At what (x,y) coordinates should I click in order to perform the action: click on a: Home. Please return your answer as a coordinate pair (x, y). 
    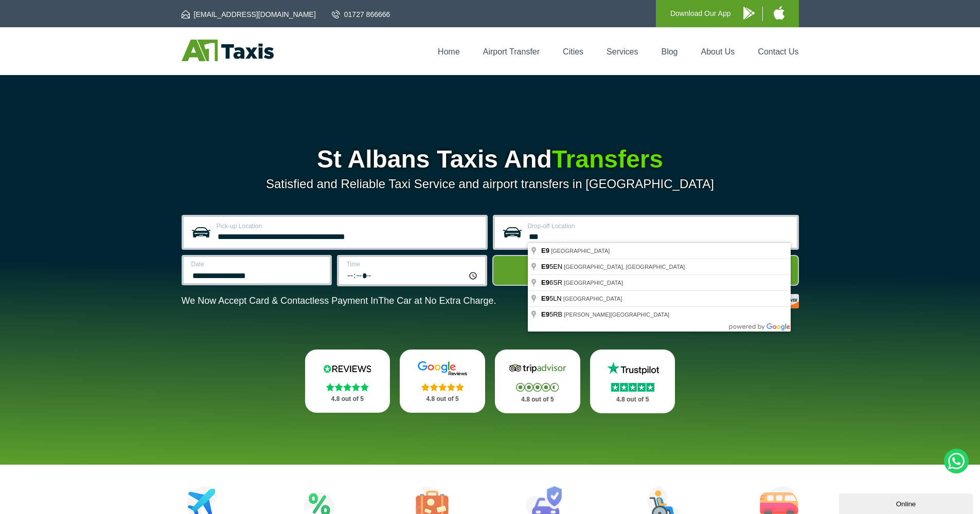
    Looking at the image, I should click on (449, 51).